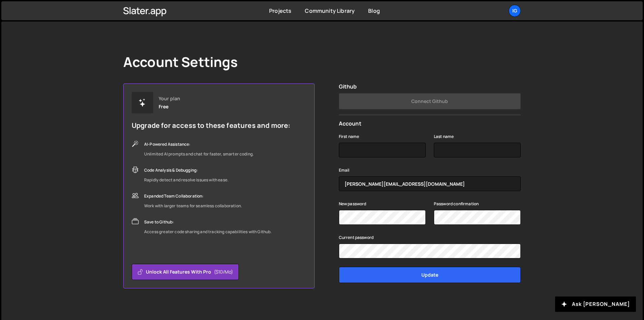 The height and width of the screenshot is (320, 644). I want to click on h2: Github, so click(430, 86).